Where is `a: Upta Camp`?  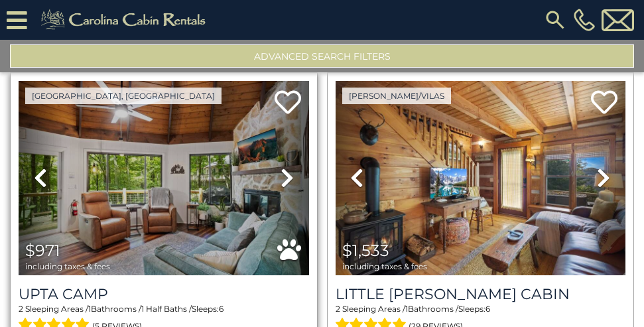 a: Upta Camp is located at coordinates (164, 293).